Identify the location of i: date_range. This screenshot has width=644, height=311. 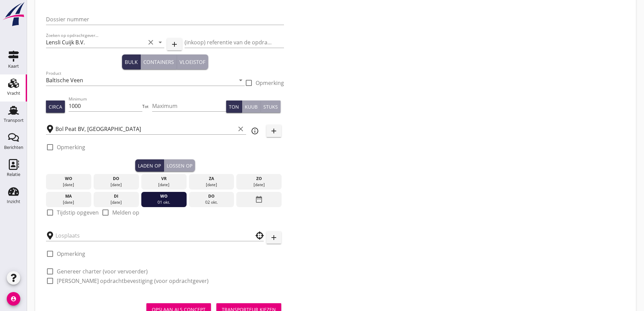
(259, 200).